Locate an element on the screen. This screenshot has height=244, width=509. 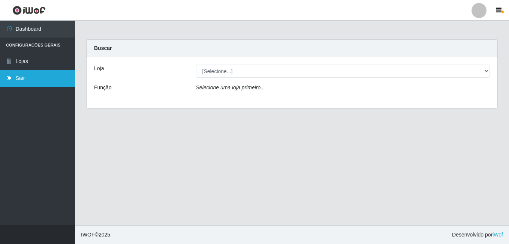
i: Selecione uma loja primeiro... is located at coordinates (231, 87).